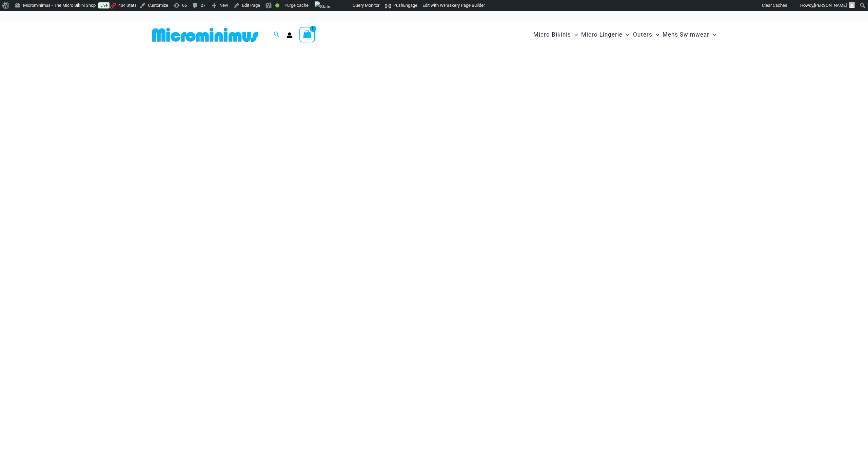  I want to click on img: Views over 48 hours. Click for more Jetpack Stats., so click(322, 7).